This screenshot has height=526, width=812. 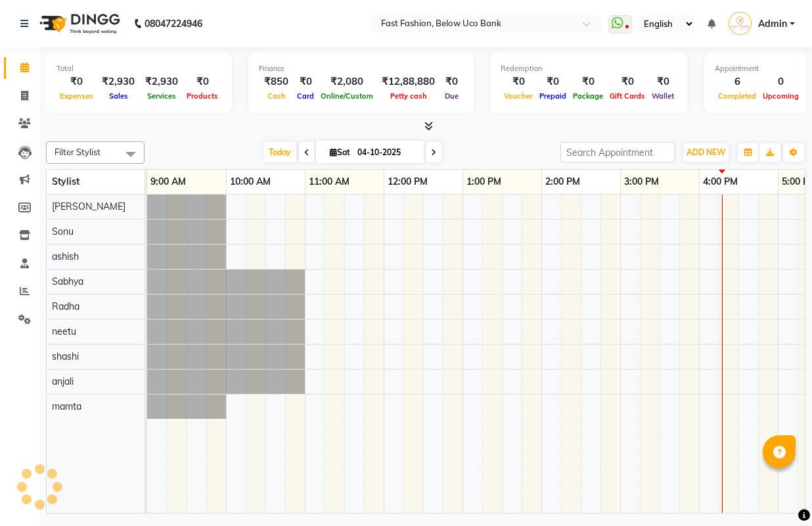 What do you see at coordinates (276, 82) in the screenshot?
I see `div: ₹850` at bounding box center [276, 82].